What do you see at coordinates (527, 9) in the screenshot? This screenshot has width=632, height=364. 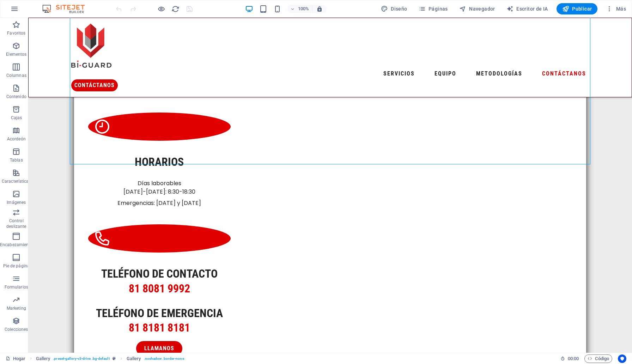 I see `button: Escritor de IA` at bounding box center [527, 9].